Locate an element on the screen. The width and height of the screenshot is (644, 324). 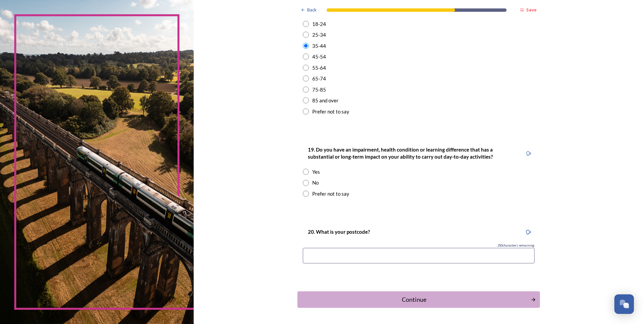
div: 45-54 is located at coordinates (319, 57).